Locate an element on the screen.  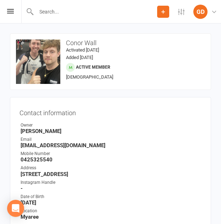
div: Instagram Handle is located at coordinates (111, 182).